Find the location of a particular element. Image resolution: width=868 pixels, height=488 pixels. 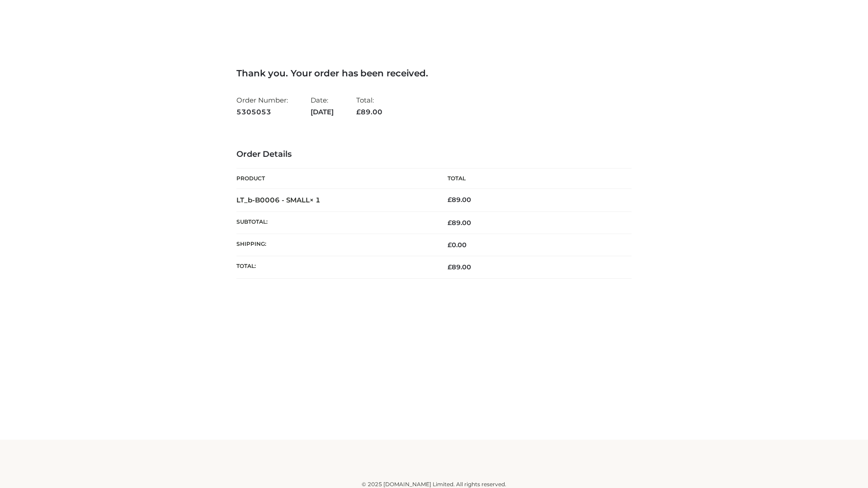

strong: 5305053 is located at coordinates (262, 112).